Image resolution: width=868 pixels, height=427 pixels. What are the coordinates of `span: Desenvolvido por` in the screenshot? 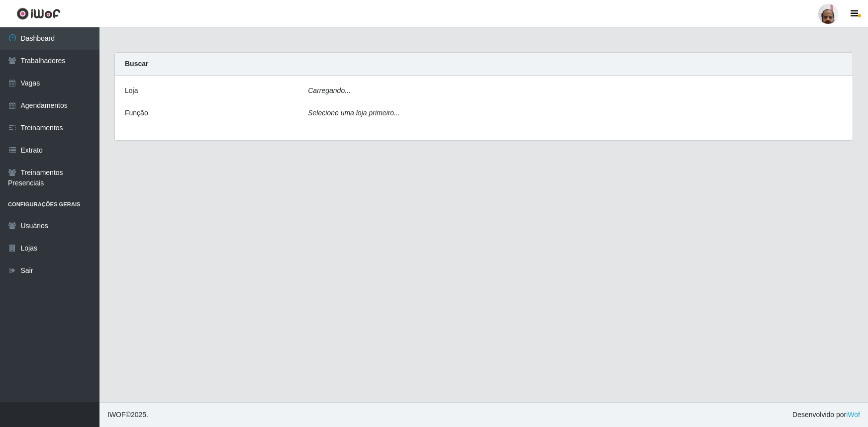 It's located at (826, 415).